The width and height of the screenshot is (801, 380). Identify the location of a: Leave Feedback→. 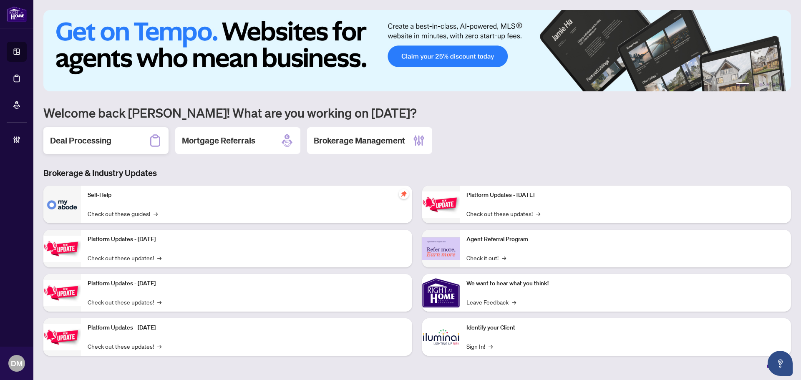
(491, 302).